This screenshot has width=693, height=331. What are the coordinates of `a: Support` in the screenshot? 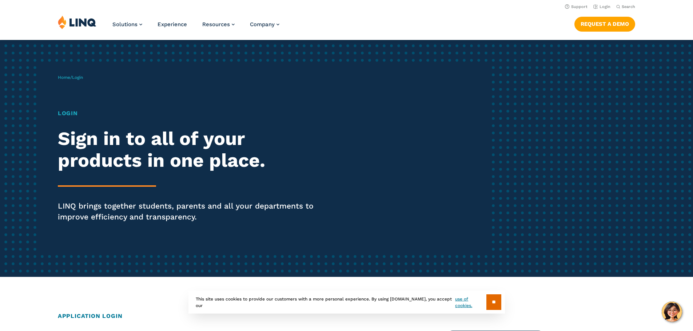 It's located at (576, 7).